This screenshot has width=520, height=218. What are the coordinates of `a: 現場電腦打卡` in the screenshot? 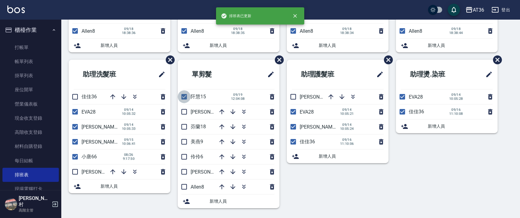 It's located at (31, 189).